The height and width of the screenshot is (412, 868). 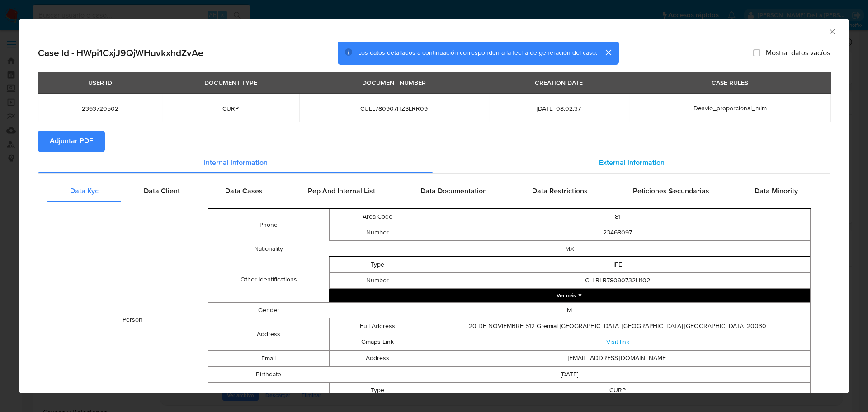 What do you see at coordinates (268, 375) in the screenshot?
I see `td: Birthdate` at bounding box center [268, 375].